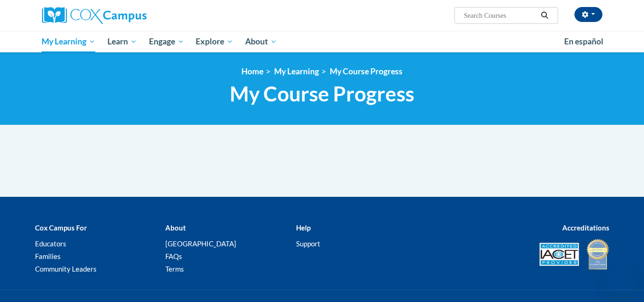  What do you see at coordinates (584, 42) in the screenshot?
I see `a: En español` at bounding box center [584, 42].